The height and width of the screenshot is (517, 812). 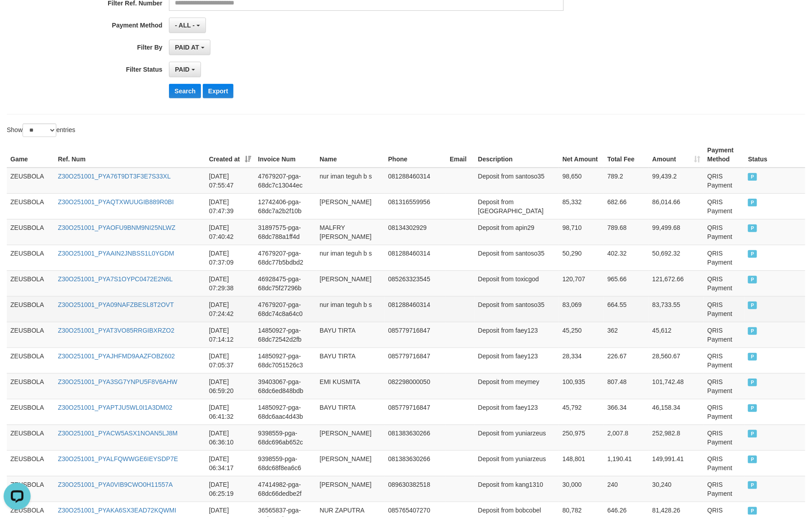 I want to click on button: PAID, so click(x=185, y=69).